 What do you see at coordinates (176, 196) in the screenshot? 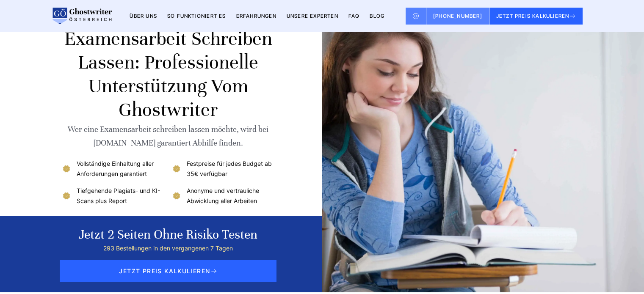
I see `img: Anonyme und vertrauliche Abwicklung aller Arbeiten` at bounding box center [176, 196].